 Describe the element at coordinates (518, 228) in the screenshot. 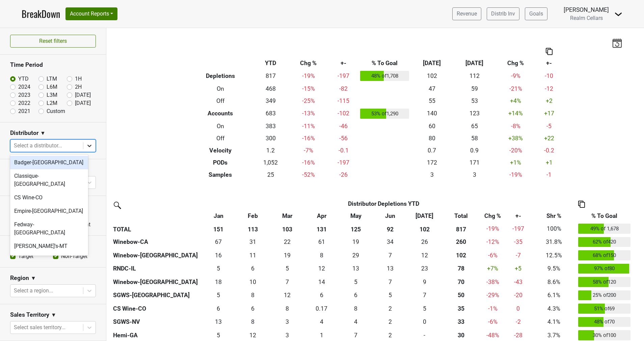

I see `span: -197` at that location.